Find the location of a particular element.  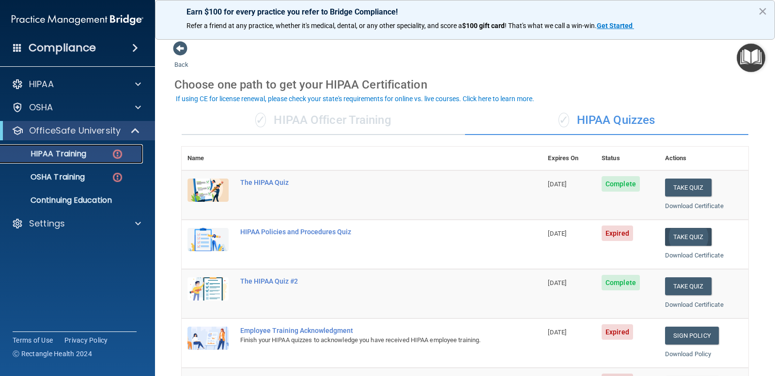

th: Status is located at coordinates (627, 158).